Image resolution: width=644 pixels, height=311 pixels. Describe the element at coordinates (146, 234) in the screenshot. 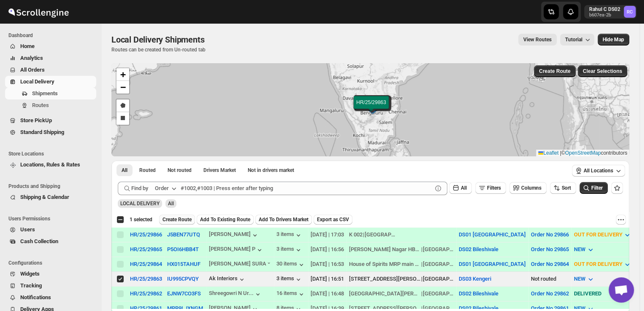

I see `div: HR/25/29866` at that location.